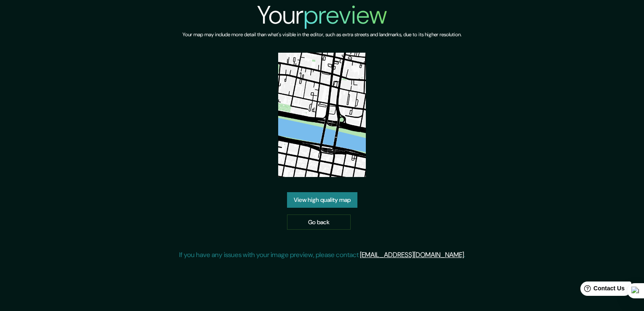  What do you see at coordinates (322, 200) in the screenshot?
I see `a: View high quality map` at bounding box center [322, 200].